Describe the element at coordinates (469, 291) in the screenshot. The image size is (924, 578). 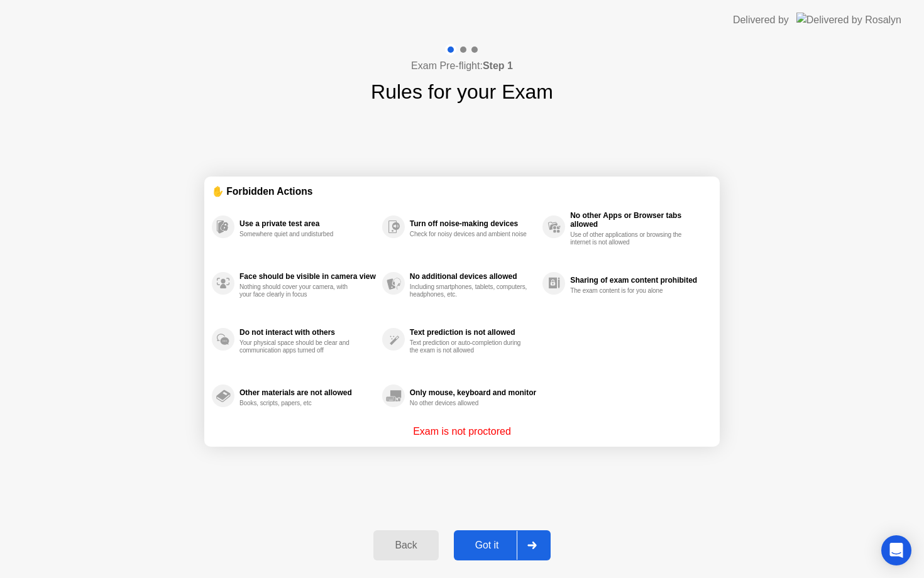
I see `div: Including smartphones, tablets, computers, headphones, etc.` at that location.